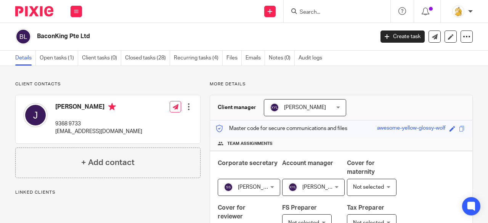 The height and width of the screenshot is (223, 488). What do you see at coordinates (341, 84) in the screenshot?
I see `p: More details` at bounding box center [341, 84].